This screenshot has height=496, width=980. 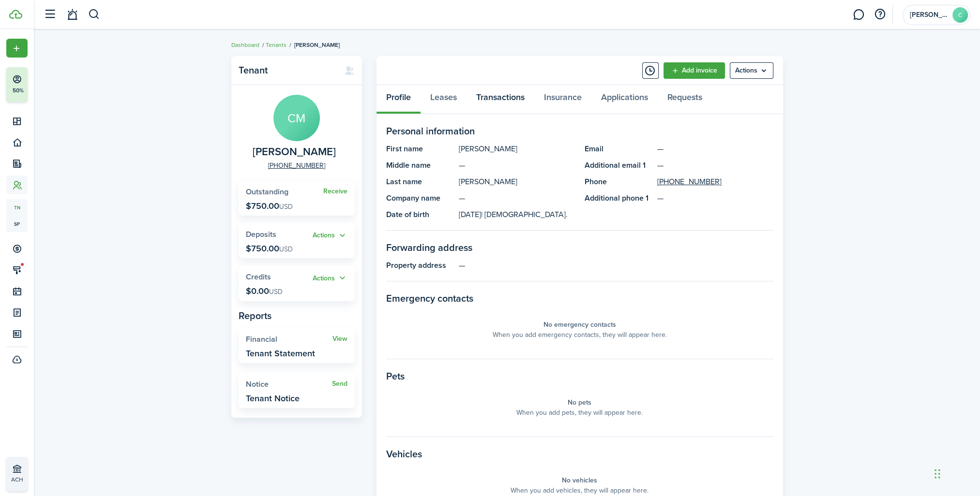 I want to click on widget-stats-action: Receive, so click(x=335, y=192).